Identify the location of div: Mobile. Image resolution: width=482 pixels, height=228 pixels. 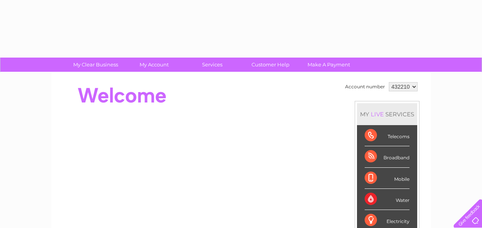
(387, 178).